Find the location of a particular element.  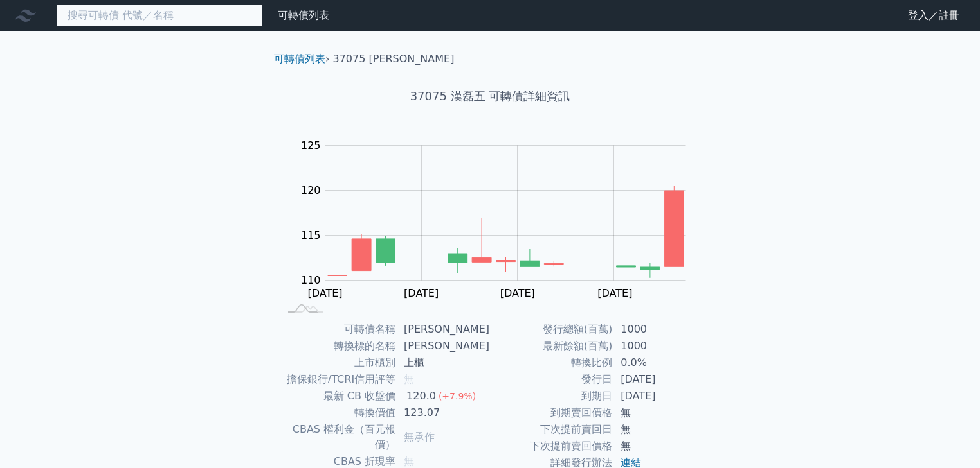

h1: 37075 漢磊五 可轉債詳細資訊 is located at coordinates (490, 97).